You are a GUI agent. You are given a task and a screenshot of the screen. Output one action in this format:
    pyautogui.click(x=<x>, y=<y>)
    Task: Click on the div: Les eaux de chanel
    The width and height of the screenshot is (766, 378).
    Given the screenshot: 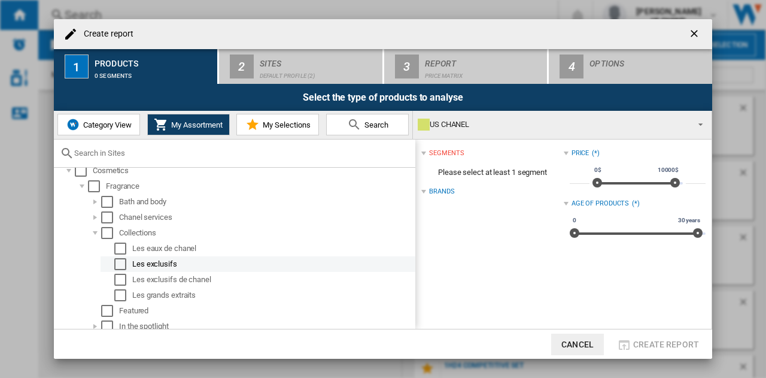 What is the action you would take?
    pyautogui.click(x=273, y=248)
    